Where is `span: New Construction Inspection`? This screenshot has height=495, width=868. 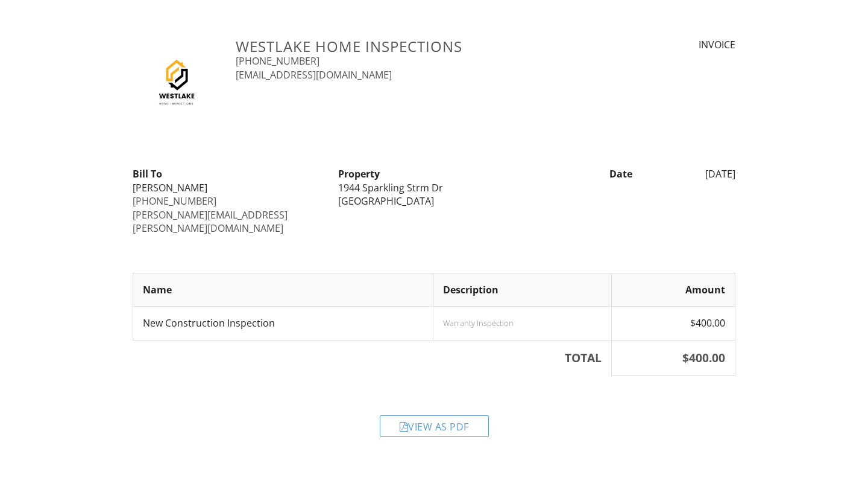
span: New Construction Inspection is located at coordinates (208, 322).